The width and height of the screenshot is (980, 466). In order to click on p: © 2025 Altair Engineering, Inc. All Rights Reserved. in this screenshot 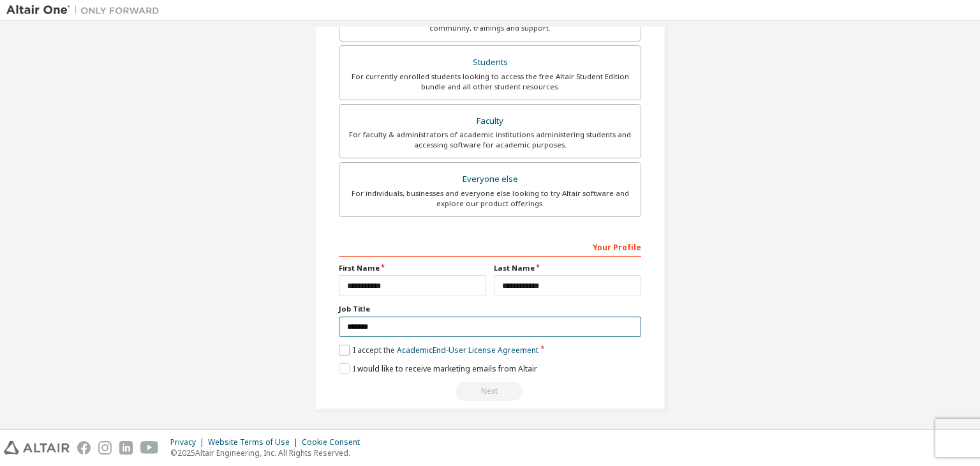, I will do `click(268, 453)`.